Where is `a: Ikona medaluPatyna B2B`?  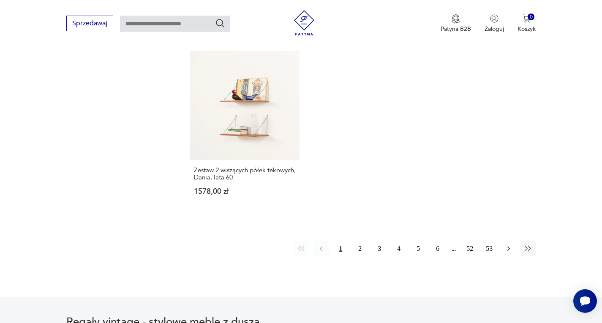
a: Ikona medaluPatyna B2B is located at coordinates (456, 24).